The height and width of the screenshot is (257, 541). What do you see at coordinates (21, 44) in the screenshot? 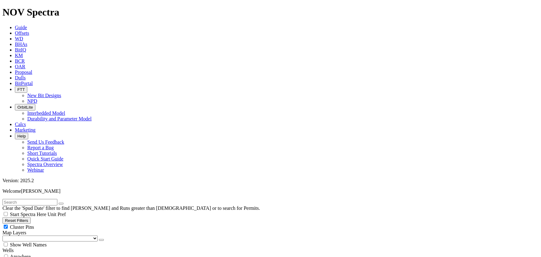
I see `a: BHAs` at bounding box center [21, 44].